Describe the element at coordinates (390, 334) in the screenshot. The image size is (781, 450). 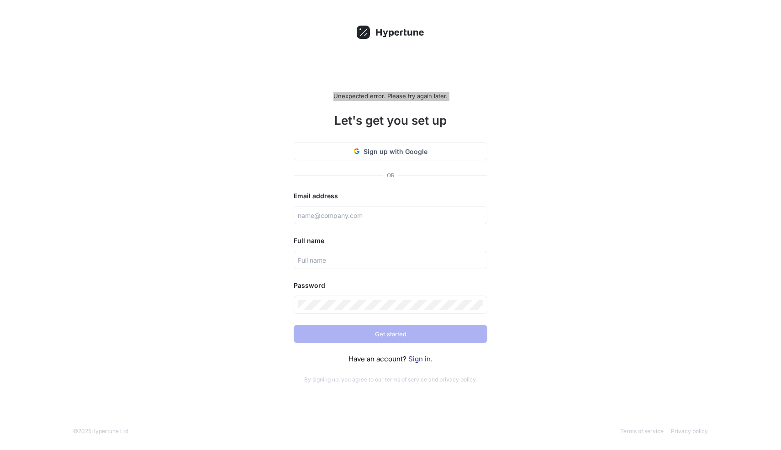
I see `span: Get started` at that location.